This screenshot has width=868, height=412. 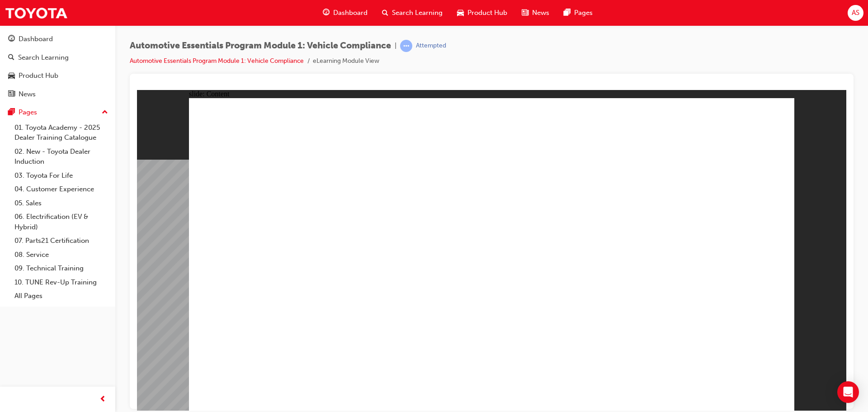 What do you see at coordinates (57, 57) in the screenshot?
I see `a: Search Learning` at bounding box center [57, 57].